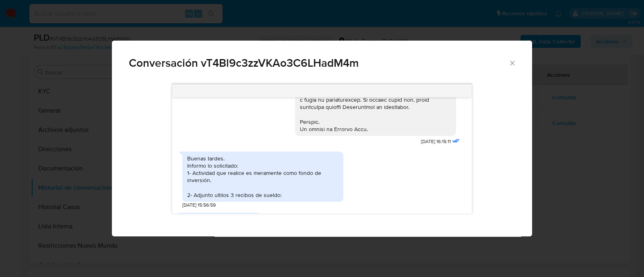  Describe the element at coordinates (322, 138) in the screenshot. I see `div: Comunicación` at that location.